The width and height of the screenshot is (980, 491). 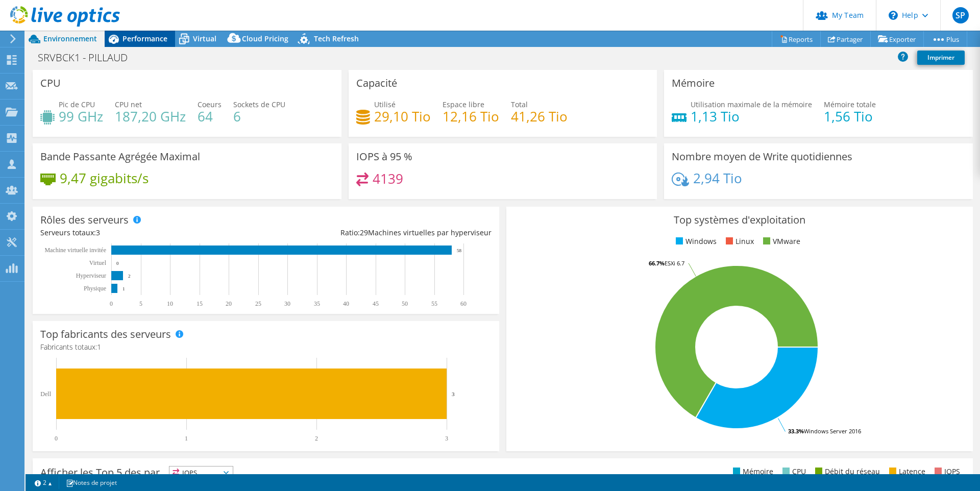 I want to click on h4: 9,47 gigabits/s, so click(x=104, y=178).